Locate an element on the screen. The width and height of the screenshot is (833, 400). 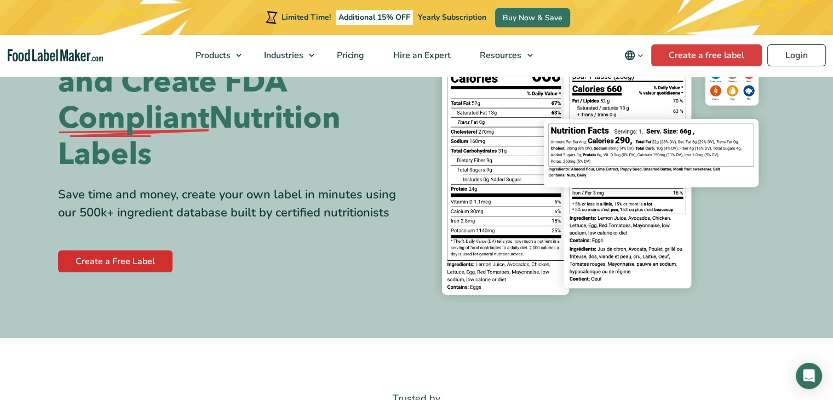
a: Create a Free Label is located at coordinates (115, 261).